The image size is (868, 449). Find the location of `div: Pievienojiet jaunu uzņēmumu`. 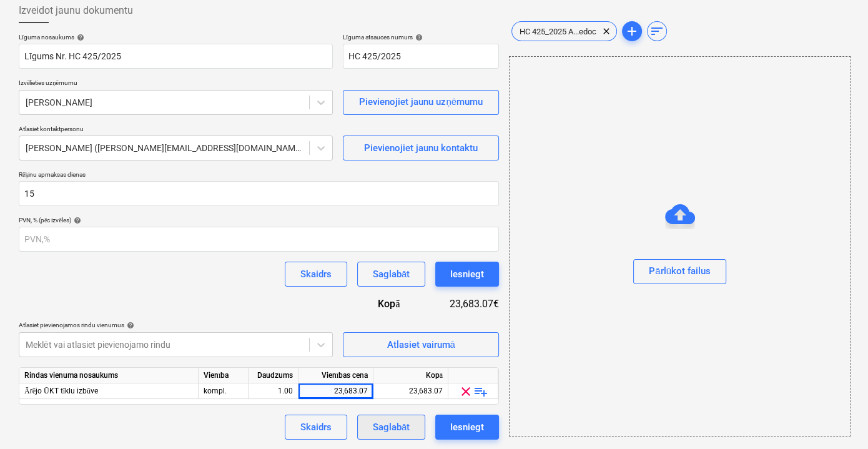

div: Pievienojiet jaunu uzņēmumu is located at coordinates (421, 102).